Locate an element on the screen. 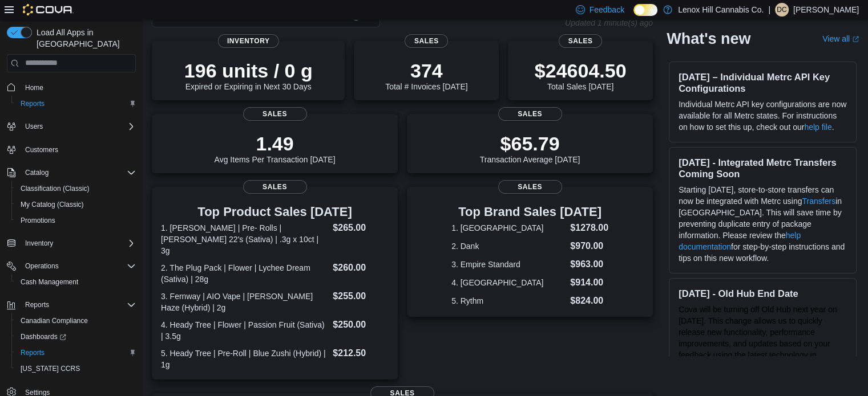  p: Individual Metrc API key configurations are now available for all Metrc states. For instructions ... is located at coordinates (762, 115).